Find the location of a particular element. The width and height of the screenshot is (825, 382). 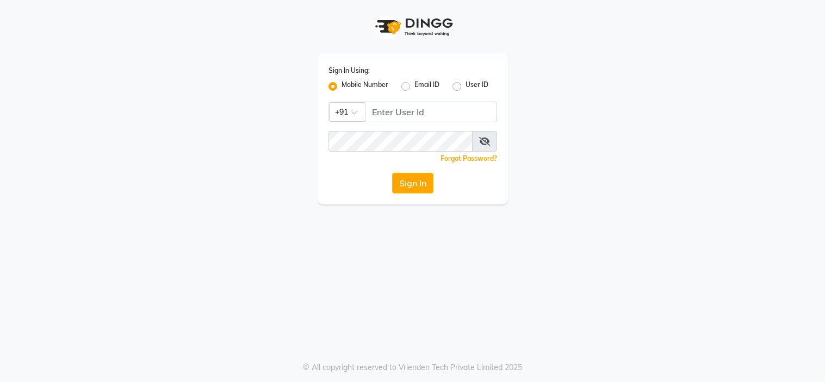

label: Email ID is located at coordinates (427, 86).